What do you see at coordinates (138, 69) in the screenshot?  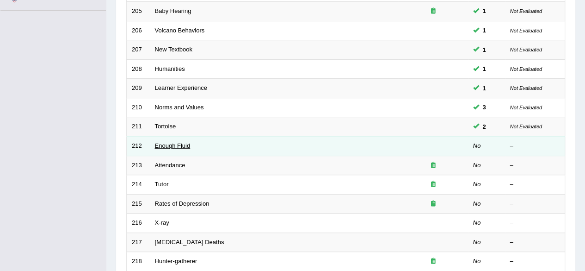 I see `td: 208` at bounding box center [138, 69].